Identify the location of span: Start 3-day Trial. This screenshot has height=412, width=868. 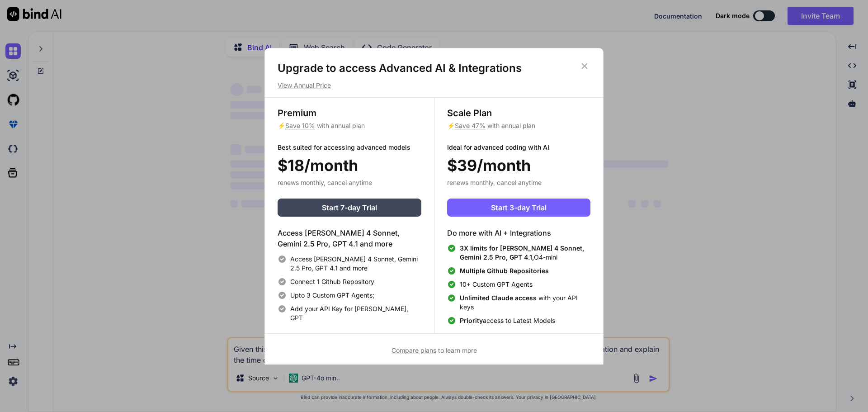
(519, 208).